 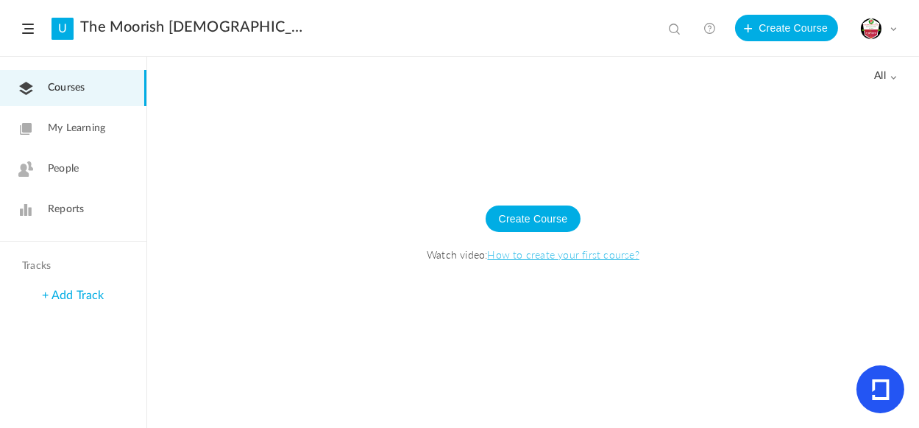 What do you see at coordinates (77, 128) in the screenshot?
I see `span: My Learning` at bounding box center [77, 128].